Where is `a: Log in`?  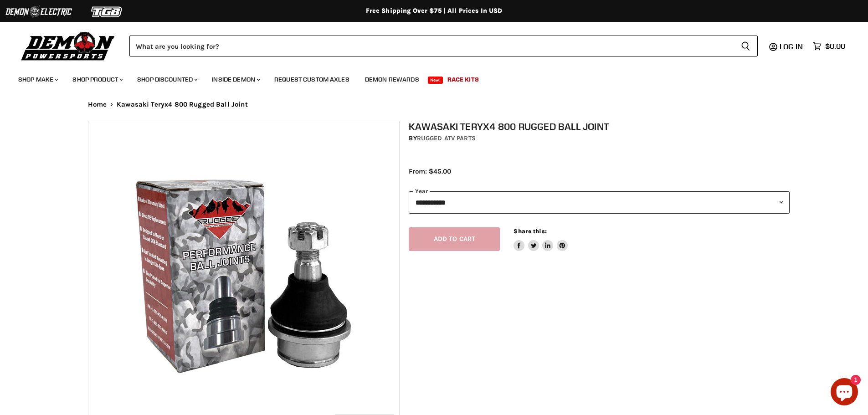
a: Log in is located at coordinates (792, 46).